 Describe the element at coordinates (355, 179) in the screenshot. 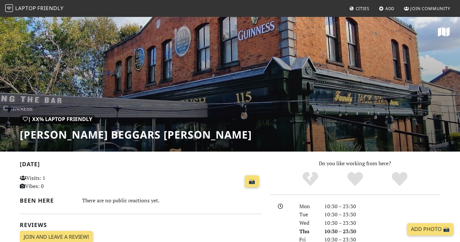

I see `div: Yes` at that location.